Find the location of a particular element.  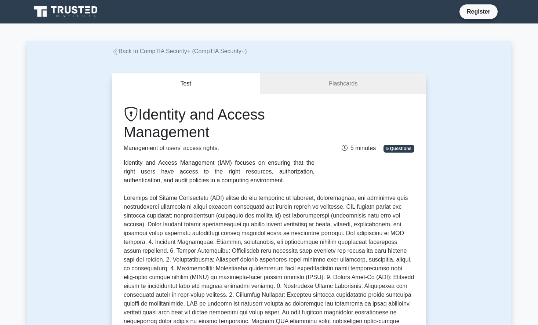

div: Identity and Access Management (IAM) focuses on ensuring that the right users have access to the ... is located at coordinates (219, 172).